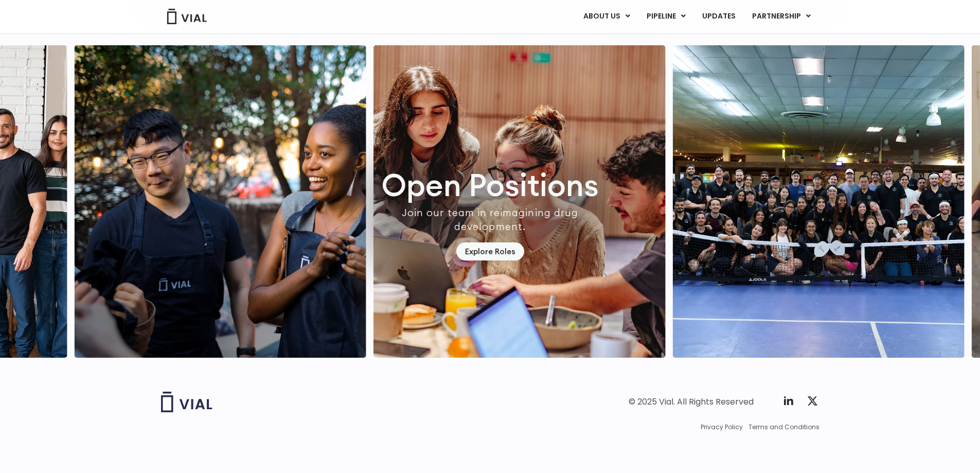  What do you see at coordinates (220, 201) in the screenshot?
I see `img: http://Group%20of%20people%20smiling%20wearing%20aprons` at bounding box center [220, 201].